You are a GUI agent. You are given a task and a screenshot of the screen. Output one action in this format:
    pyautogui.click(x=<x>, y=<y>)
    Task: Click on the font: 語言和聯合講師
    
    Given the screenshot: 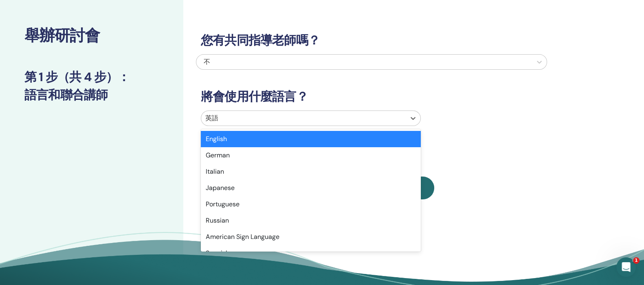 What is the action you would take?
    pyautogui.click(x=66, y=95)
    